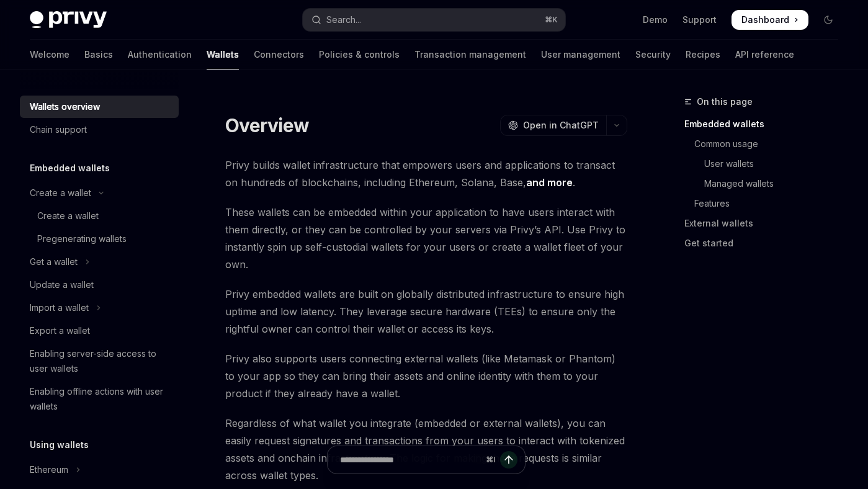 The image size is (868, 489). Describe the element at coordinates (62, 285) in the screenshot. I see `div: Update a wallet` at that location.